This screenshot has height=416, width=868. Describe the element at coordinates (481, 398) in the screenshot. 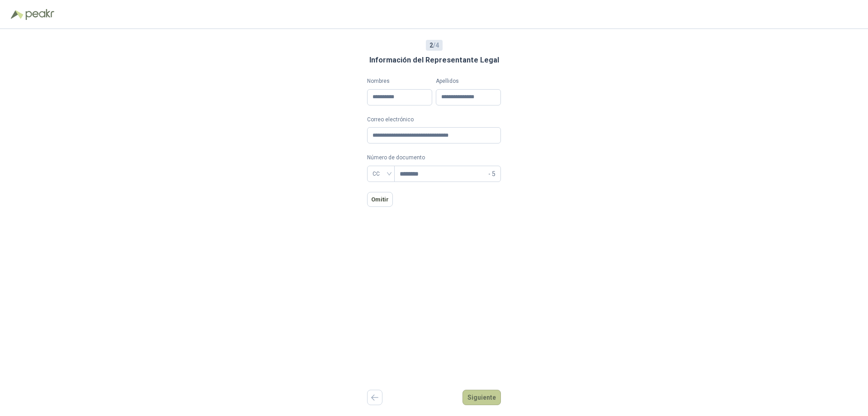

I see `button: Siguiente` at that location.